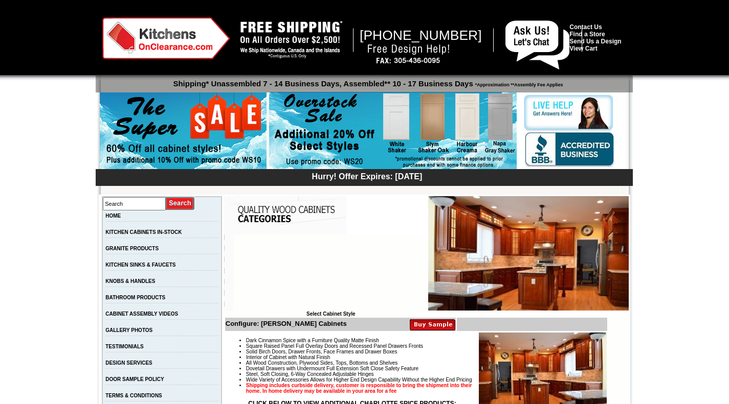  I want to click on a: KITCHEN SINKS & FAUCETS, so click(140, 265).